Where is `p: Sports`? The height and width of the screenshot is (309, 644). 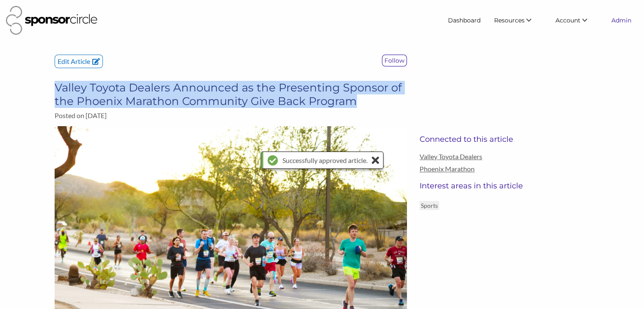
p: Sports is located at coordinates (430, 205).